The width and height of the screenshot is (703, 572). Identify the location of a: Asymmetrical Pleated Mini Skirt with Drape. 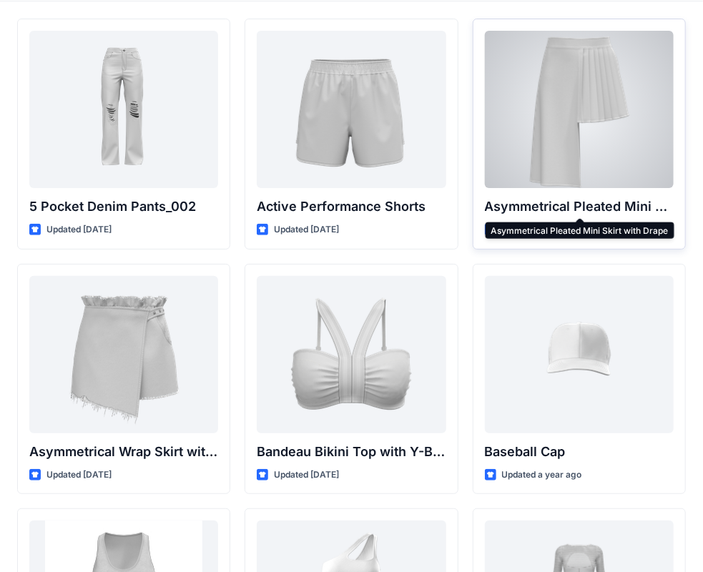
(579, 109).